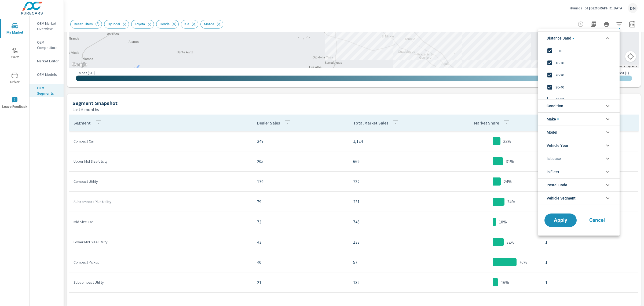  What do you see at coordinates (578, 74) in the screenshot?
I see `div: 20-30` at bounding box center [578, 74].